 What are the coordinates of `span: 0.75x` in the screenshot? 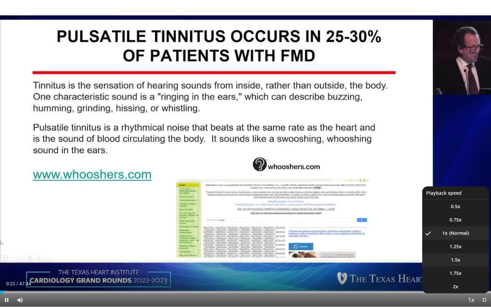 It's located at (455, 220).